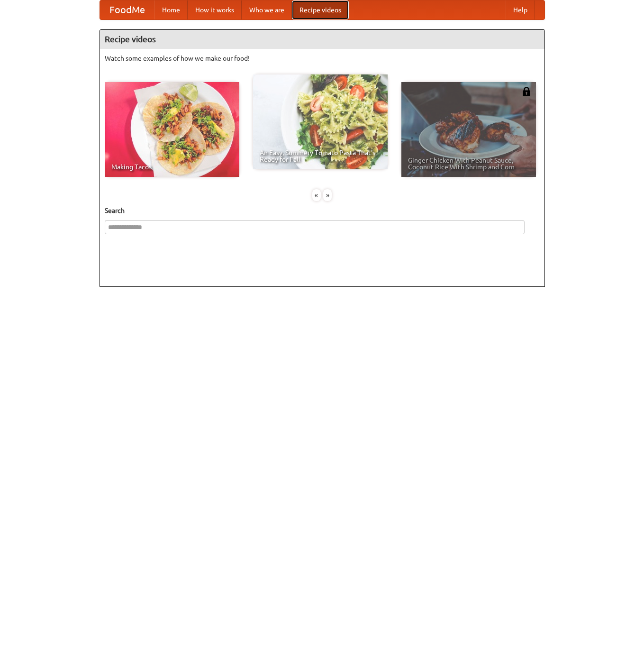  Describe the element at coordinates (171, 10) in the screenshot. I see `a: Home` at that location.